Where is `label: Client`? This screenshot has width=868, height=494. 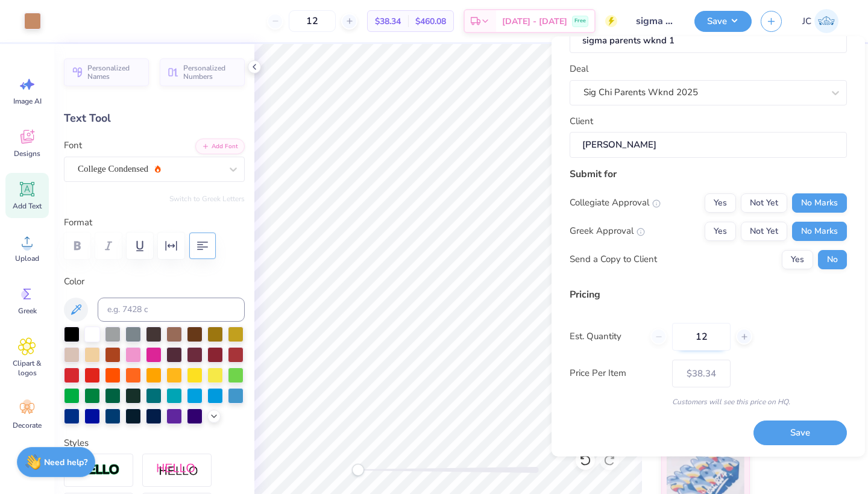
label: Client is located at coordinates (580, 121).